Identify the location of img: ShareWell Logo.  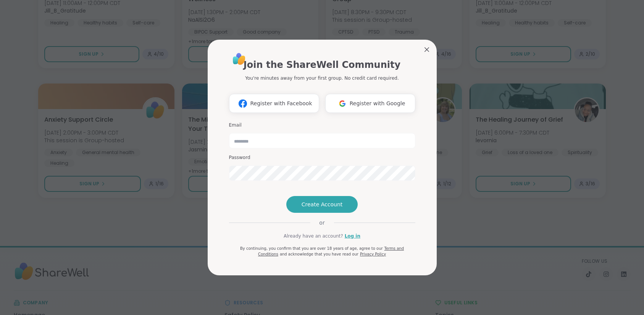
(239, 58).